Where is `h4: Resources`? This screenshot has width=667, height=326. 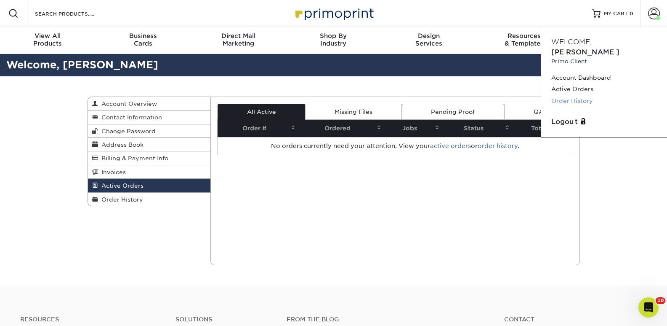 h4: Resources is located at coordinates (91, 319).